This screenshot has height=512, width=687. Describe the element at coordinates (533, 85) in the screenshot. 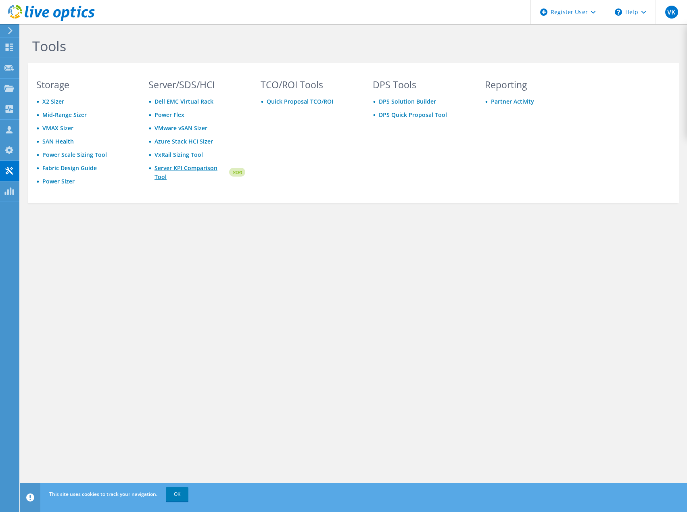

I see `h3: Reporting` at that location.